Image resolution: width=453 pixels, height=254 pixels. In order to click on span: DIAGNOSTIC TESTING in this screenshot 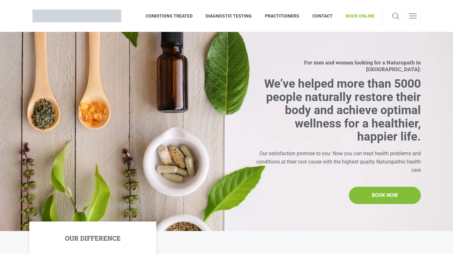, I will do `click(229, 16)`.